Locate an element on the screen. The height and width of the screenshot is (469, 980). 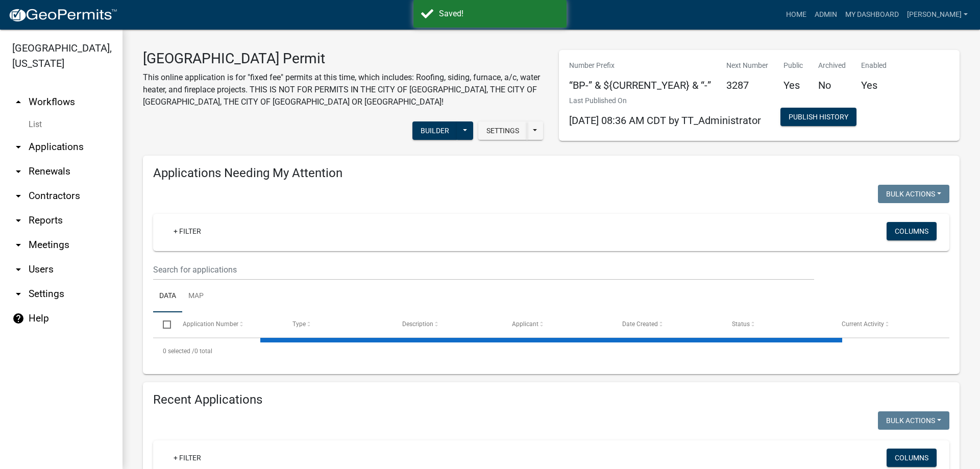
datatable-header-cell: Status is located at coordinates (777, 325).